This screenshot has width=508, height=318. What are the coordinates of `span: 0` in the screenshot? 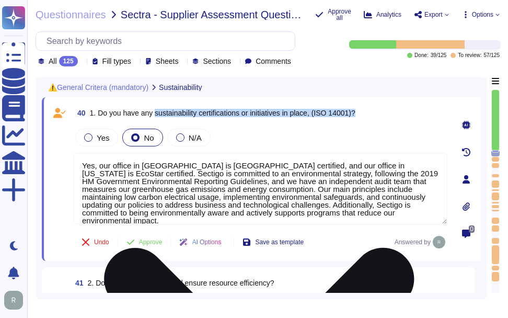 It's located at (471, 229).